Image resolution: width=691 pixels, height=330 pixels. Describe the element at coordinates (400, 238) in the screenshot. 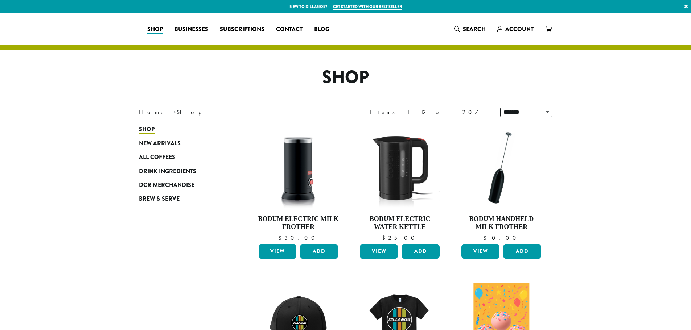

I see `bdi: 25.00` at that location.